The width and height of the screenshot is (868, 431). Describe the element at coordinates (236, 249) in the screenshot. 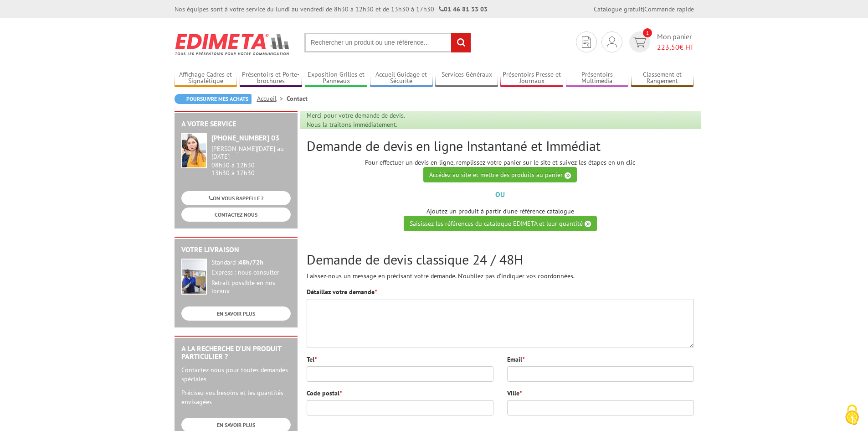

I see `h2: Votre livraison` at that location.